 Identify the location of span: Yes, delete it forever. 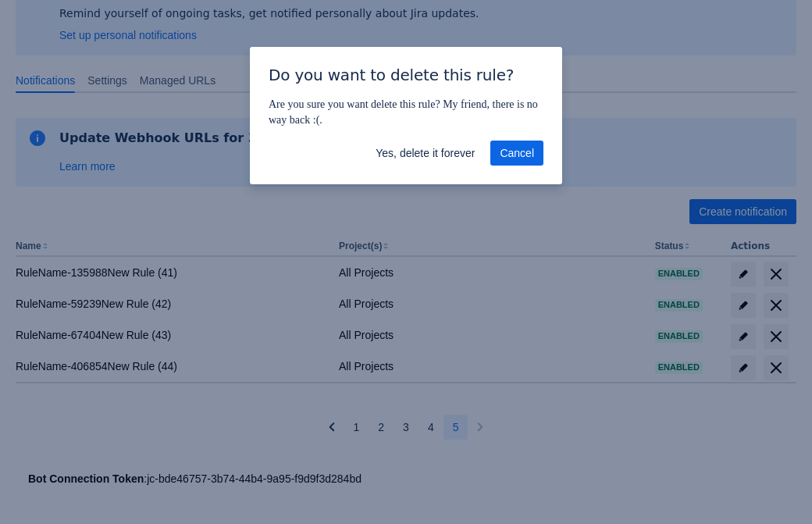
(425, 153).